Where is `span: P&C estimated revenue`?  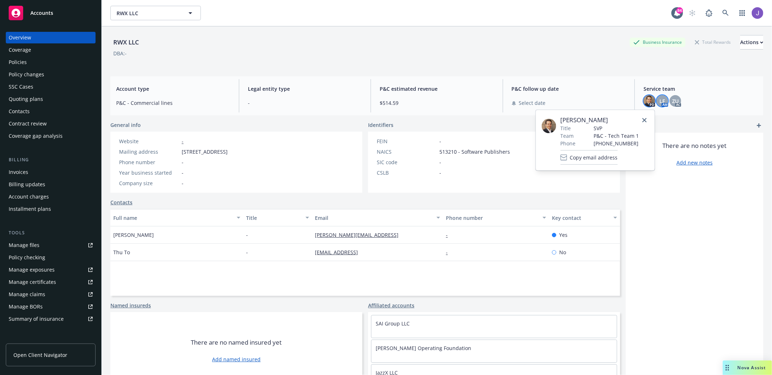 span: P&C estimated revenue is located at coordinates (436, 89).